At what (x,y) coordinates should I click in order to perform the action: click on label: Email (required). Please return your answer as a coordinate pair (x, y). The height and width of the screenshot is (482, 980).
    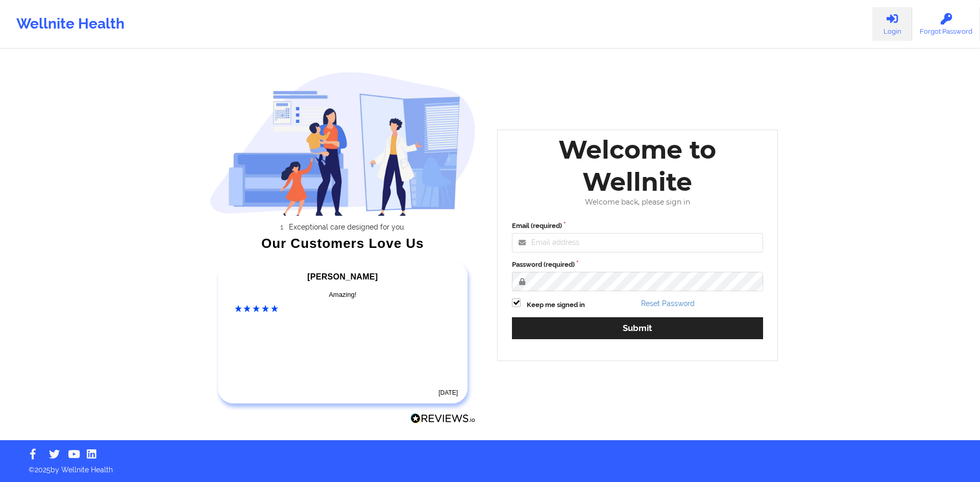
    Looking at the image, I should click on (637, 226).